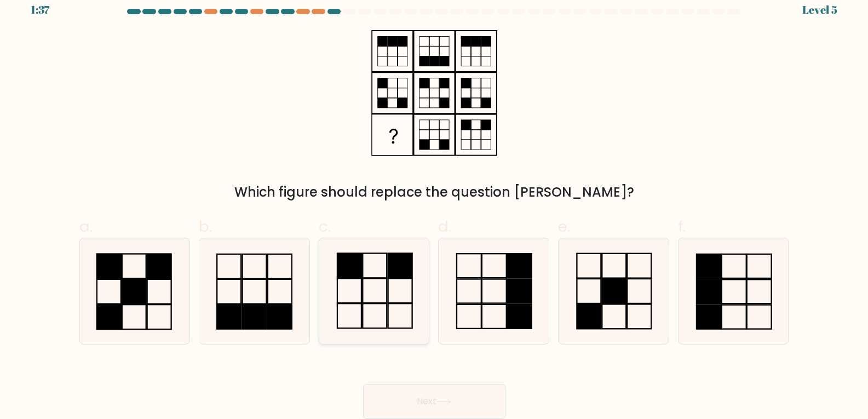  Describe the element at coordinates (86, 226) in the screenshot. I see `span: a.` at that location.